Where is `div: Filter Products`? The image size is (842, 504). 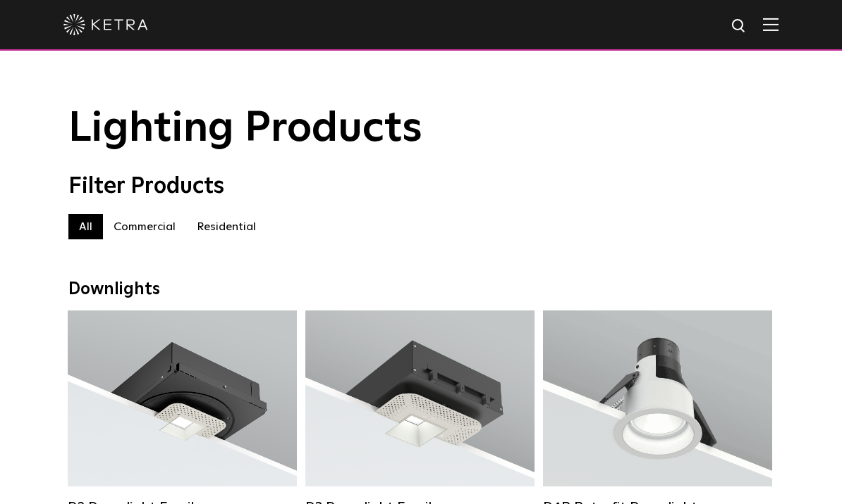 div: Filter Products is located at coordinates (421, 187).